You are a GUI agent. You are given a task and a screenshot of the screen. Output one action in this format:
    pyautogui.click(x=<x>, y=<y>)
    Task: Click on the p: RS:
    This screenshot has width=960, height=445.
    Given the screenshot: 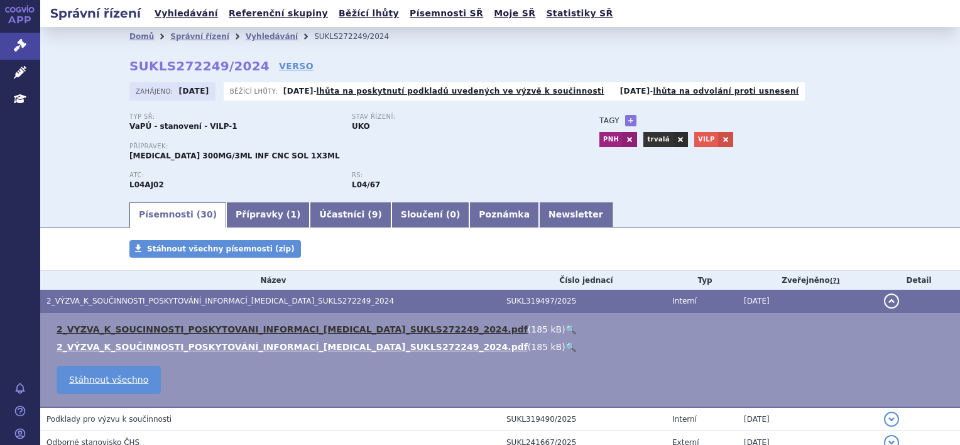 What is the action you would take?
    pyautogui.click(x=457, y=175)
    